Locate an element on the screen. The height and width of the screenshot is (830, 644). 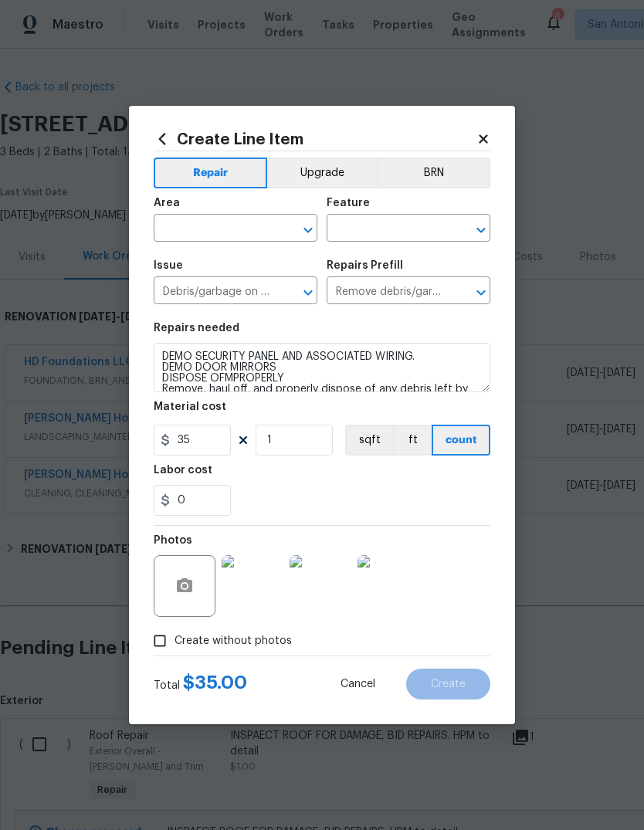
button: count is located at coordinates (461, 440).